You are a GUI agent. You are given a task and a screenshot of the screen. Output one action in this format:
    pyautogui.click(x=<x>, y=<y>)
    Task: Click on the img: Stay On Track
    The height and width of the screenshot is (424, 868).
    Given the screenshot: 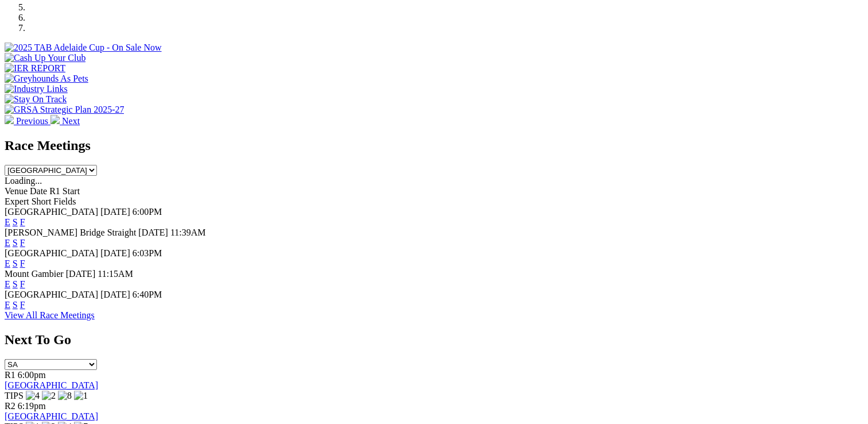 What is the action you would take?
    pyautogui.click(x=35, y=99)
    